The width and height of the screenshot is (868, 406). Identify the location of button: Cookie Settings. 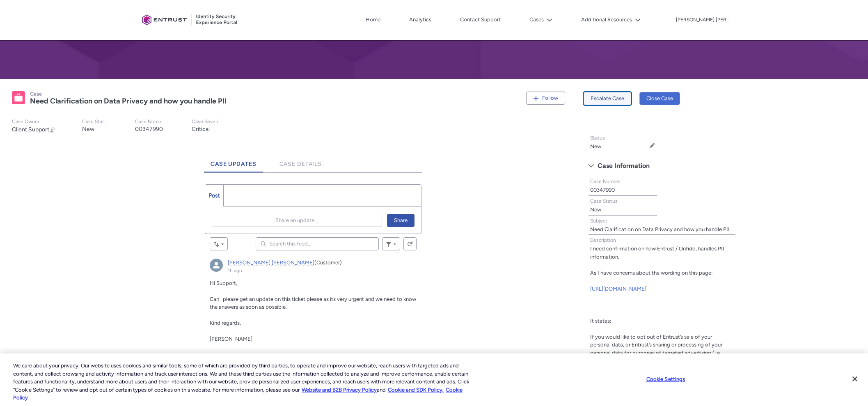
(665, 379).